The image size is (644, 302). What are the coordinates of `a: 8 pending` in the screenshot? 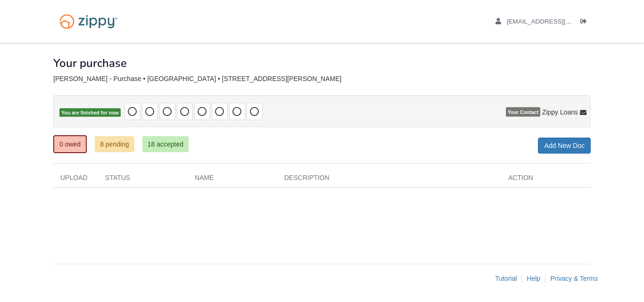 It's located at (114, 144).